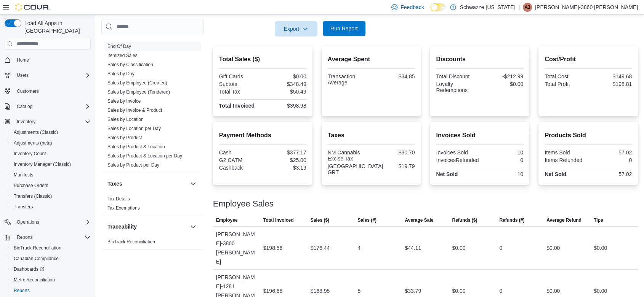  I want to click on div: $34.85, so click(393, 76).